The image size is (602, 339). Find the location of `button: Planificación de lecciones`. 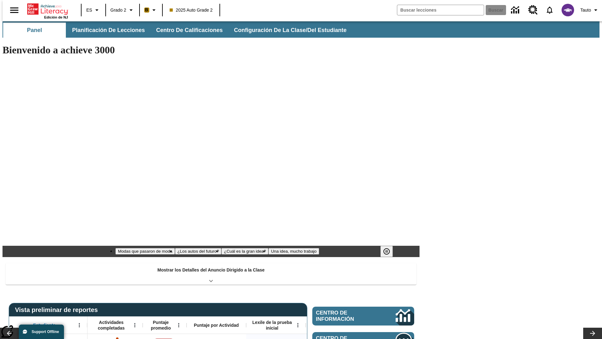

button: Planificación de lecciones is located at coordinates (109, 30).